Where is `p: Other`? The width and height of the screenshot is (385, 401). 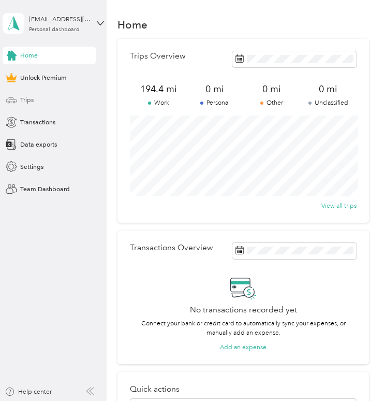 p: Other is located at coordinates (271, 103).